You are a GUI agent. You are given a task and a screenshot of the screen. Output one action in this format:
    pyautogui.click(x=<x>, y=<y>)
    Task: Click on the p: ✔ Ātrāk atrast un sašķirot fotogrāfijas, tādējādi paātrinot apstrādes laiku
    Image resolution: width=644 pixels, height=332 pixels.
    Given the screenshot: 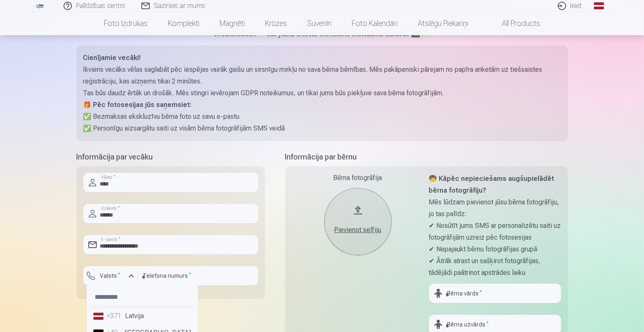 What is the action you would take?
    pyautogui.click(x=495, y=267)
    